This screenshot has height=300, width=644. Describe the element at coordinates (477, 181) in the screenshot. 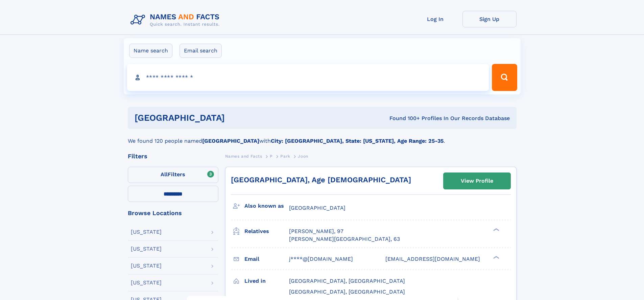

I see `a: View Profile` at that location.